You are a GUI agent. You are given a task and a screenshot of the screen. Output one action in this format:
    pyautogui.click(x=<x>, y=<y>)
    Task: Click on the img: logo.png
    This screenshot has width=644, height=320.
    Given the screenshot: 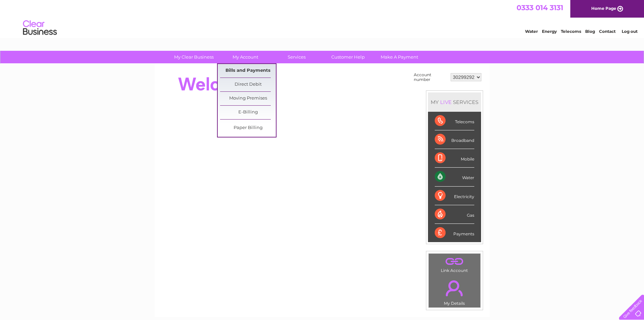 What is the action you would take?
    pyautogui.click(x=40, y=28)
    